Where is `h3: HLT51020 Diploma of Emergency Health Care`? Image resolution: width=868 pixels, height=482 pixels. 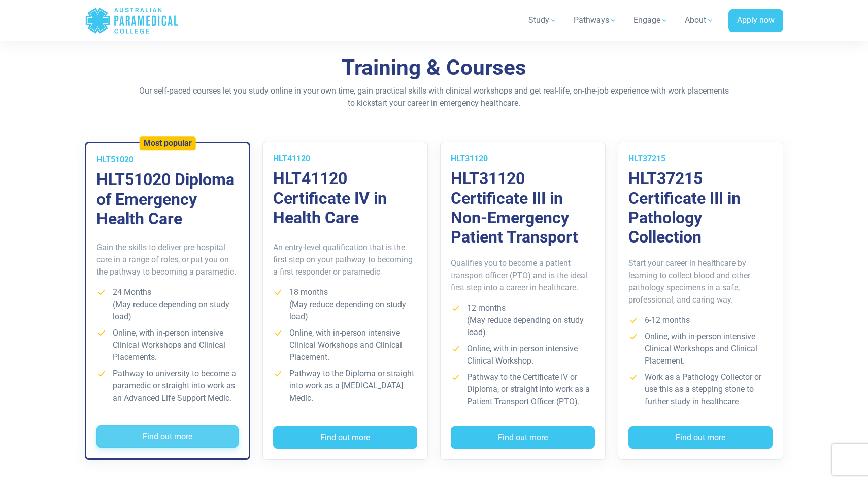
h3: HLT51020 Diploma of Emergency Health Care is located at coordinates (167, 199).